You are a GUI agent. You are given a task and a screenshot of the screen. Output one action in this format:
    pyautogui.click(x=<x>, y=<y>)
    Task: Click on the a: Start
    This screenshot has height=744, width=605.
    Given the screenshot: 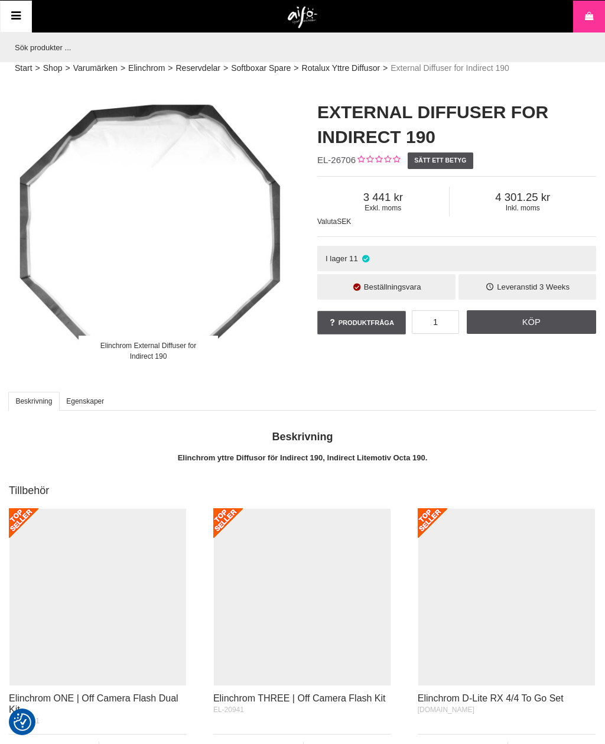 What is the action you would take?
    pyautogui.click(x=24, y=68)
    